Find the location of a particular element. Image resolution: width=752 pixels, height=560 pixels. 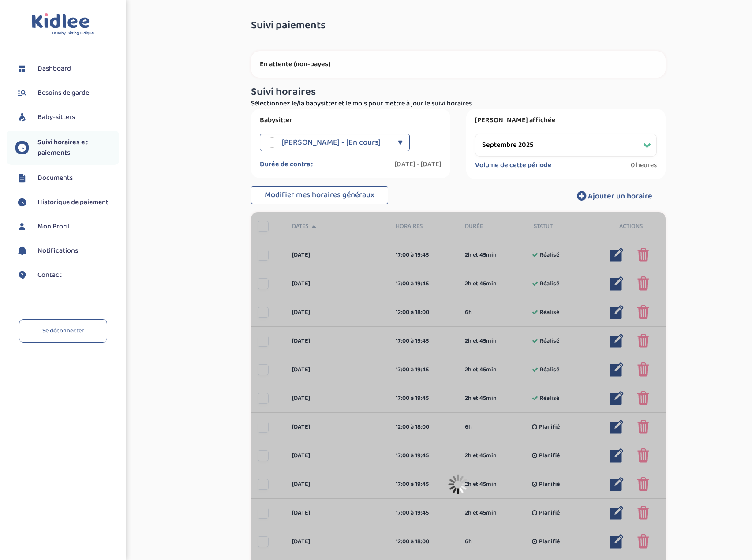

a: Baby-sitters is located at coordinates (67, 118).